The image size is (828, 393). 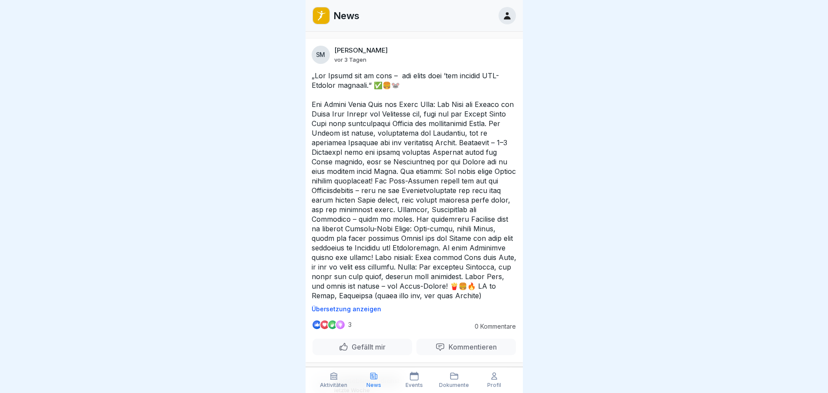 I want to click on p: Übersetzung anzeigen, so click(x=414, y=309).